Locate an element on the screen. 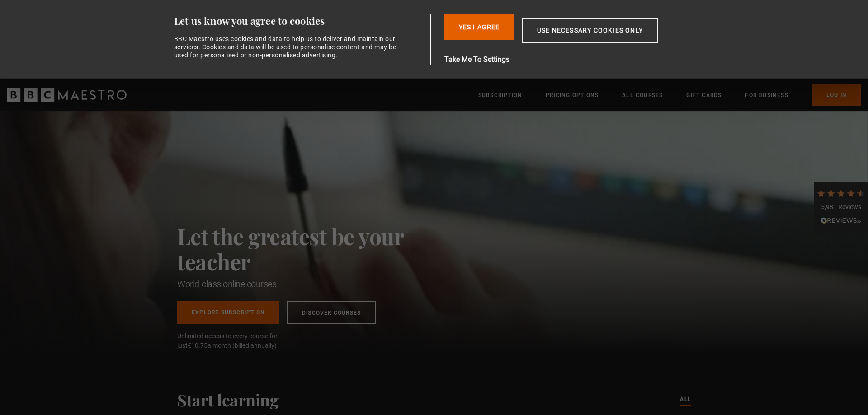 The width and height of the screenshot is (868, 415). a: All Courses is located at coordinates (642, 95).